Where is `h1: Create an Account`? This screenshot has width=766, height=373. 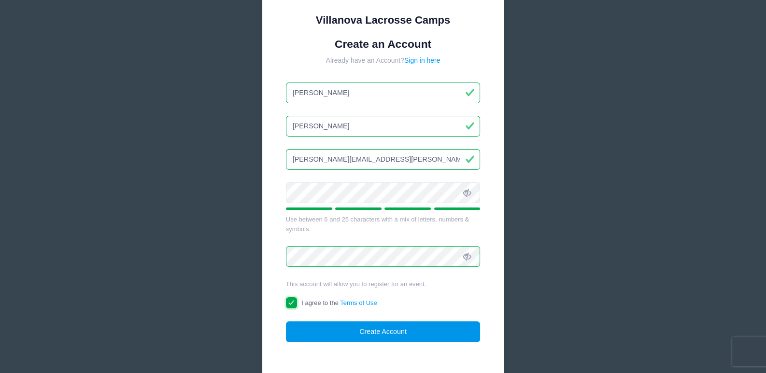
h1: Create an Account is located at coordinates (383, 44).